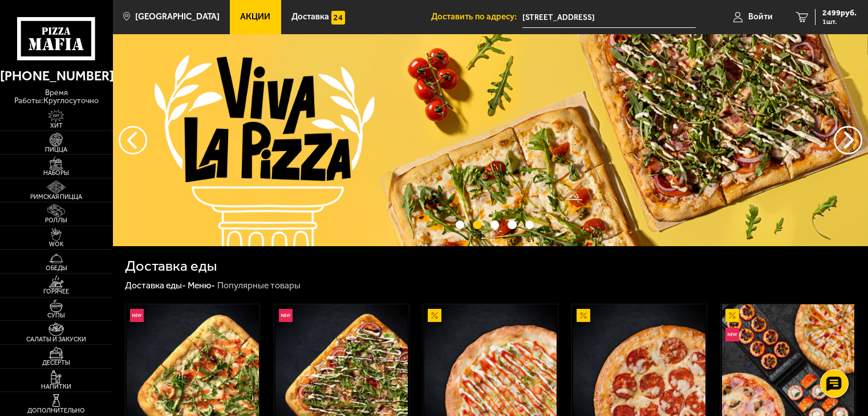  What do you see at coordinates (839, 22) in the screenshot?
I see `span: 1 шт.` at bounding box center [839, 22].